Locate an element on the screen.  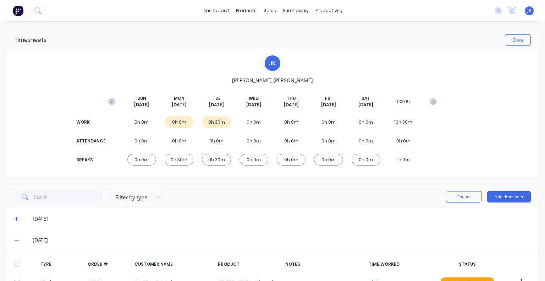
div: purchasing is located at coordinates (296, 11).